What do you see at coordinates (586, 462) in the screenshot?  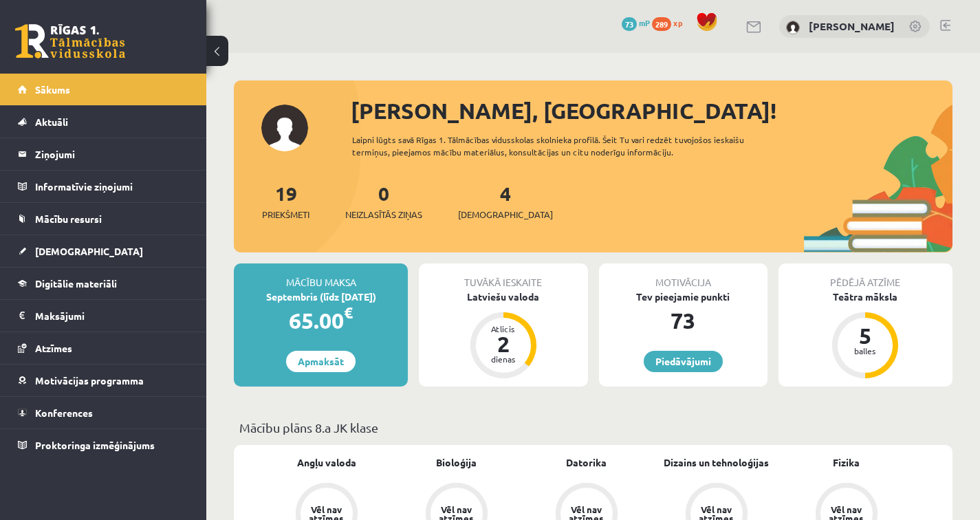 I see `a: Datorika` at bounding box center [586, 462].